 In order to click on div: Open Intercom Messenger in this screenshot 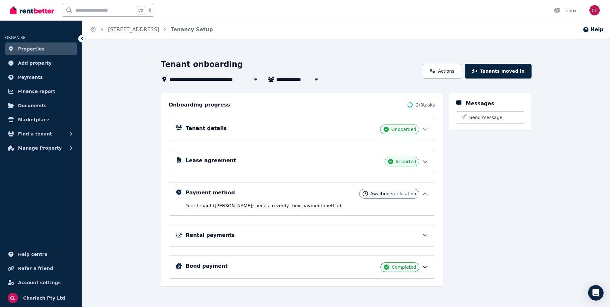, I will do `click(596, 293)`.